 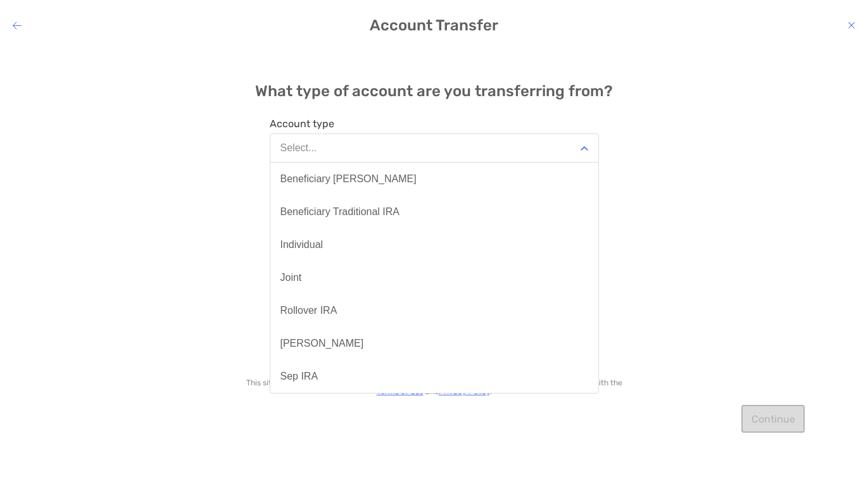 What do you see at coordinates (299, 148) in the screenshot?
I see `div: Select...` at bounding box center [299, 148].